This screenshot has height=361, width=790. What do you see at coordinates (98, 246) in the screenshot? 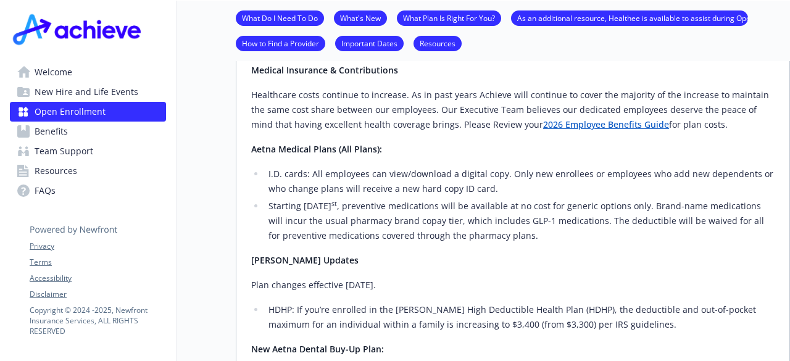
I see `a: Privacy` at bounding box center [98, 246].